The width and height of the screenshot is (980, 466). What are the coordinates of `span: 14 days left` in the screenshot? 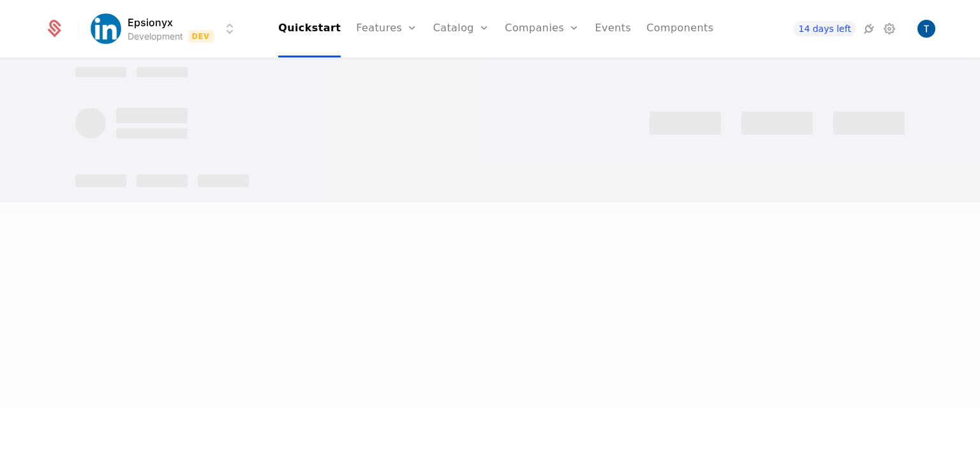 It's located at (824, 28).